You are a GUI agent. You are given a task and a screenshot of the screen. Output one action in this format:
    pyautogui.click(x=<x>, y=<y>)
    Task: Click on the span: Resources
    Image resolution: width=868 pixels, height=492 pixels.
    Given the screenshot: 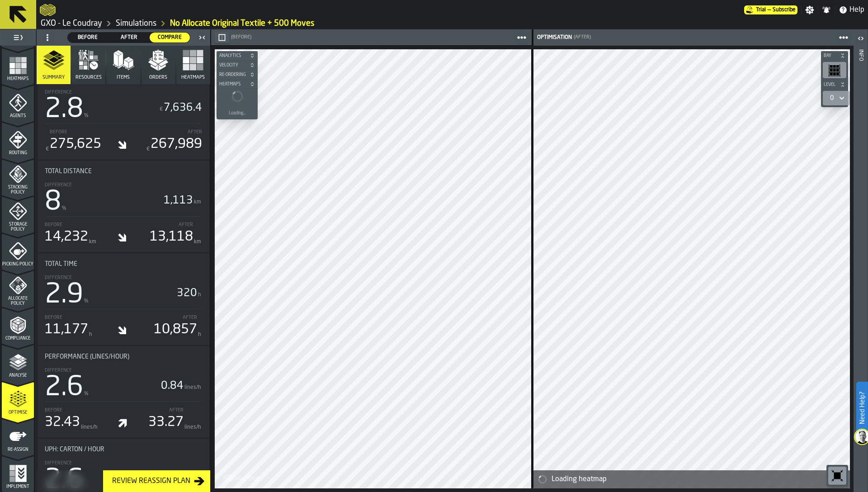 What is the action you would take?
    pyautogui.click(x=88, y=77)
    